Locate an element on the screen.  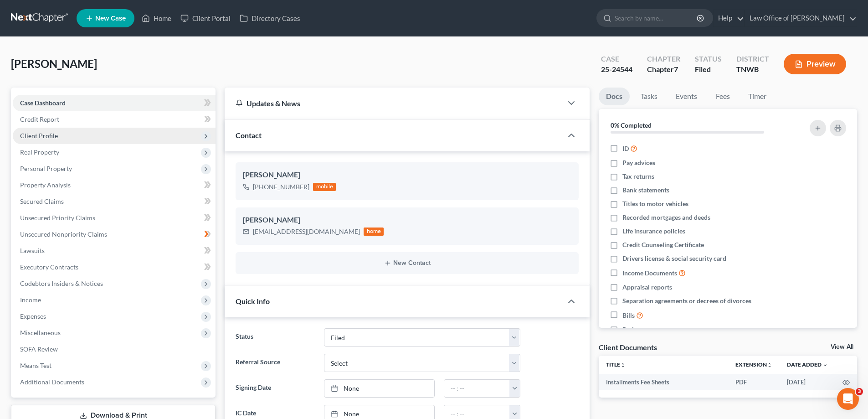
a: Date Added expand_more is located at coordinates (807, 365).